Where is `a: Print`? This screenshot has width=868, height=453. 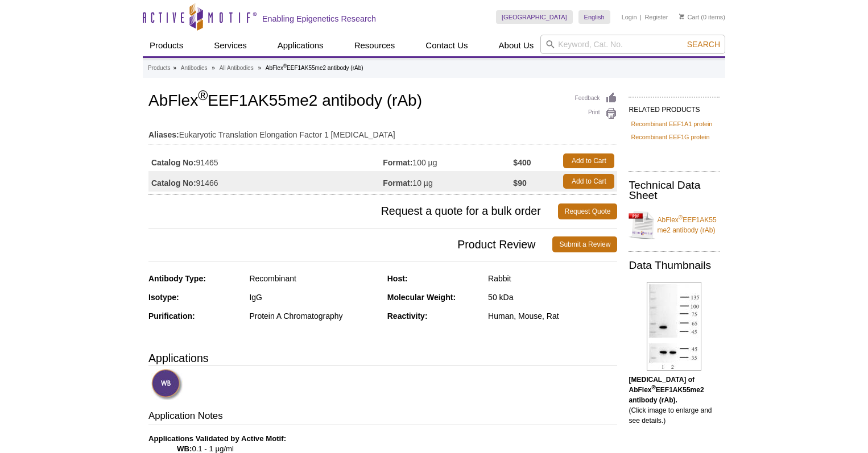 a: Print is located at coordinates (596, 114).